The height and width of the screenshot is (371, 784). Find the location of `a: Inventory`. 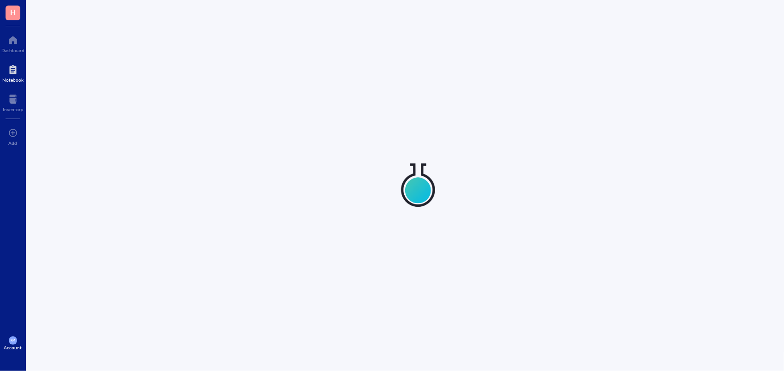

a: Inventory is located at coordinates (13, 102).